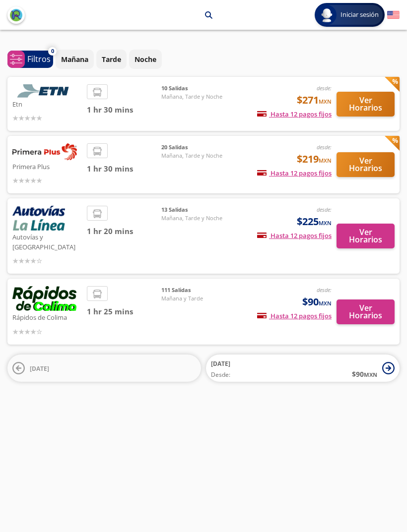 The width and height of the screenshot is (407, 532). What do you see at coordinates (196, 88) in the screenshot?
I see `span: 10 Salidas` at bounding box center [196, 88].